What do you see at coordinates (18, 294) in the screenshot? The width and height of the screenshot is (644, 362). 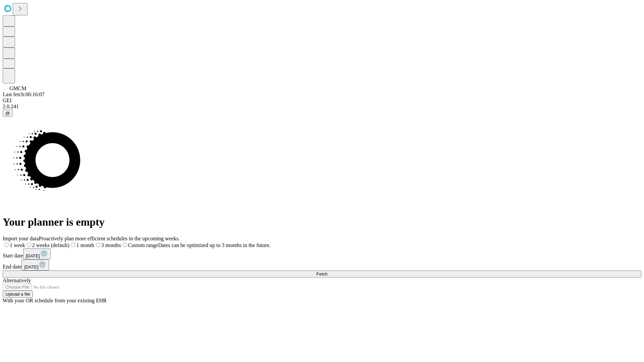 I see `button: Upload a file` at bounding box center [18, 294].